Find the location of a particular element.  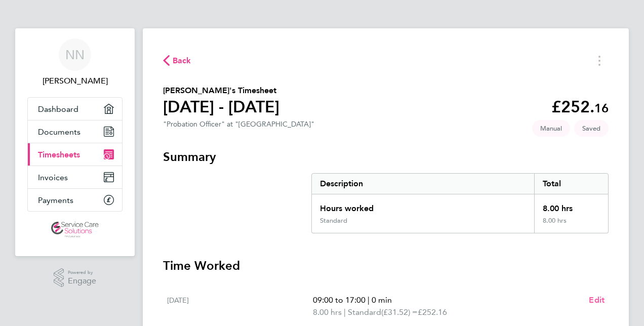

a: Invoices is located at coordinates (75, 178).